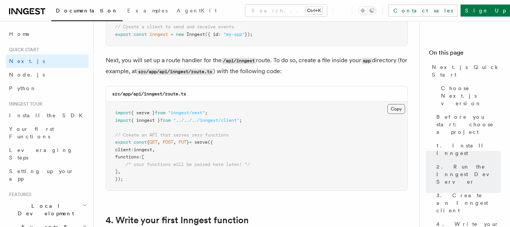 The height and width of the screenshot is (227, 510). Describe the element at coordinates (468, 174) in the screenshot. I see `span: 2. Run the Inngest Dev Server` at that location.